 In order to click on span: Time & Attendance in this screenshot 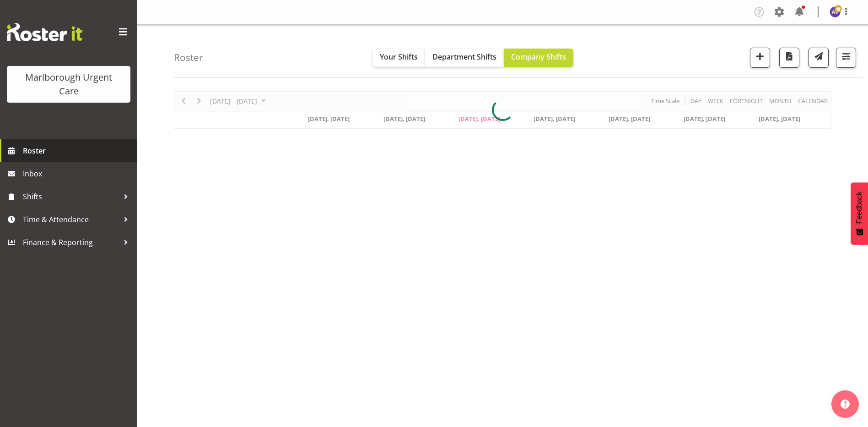, I will do `click(71, 219)`.